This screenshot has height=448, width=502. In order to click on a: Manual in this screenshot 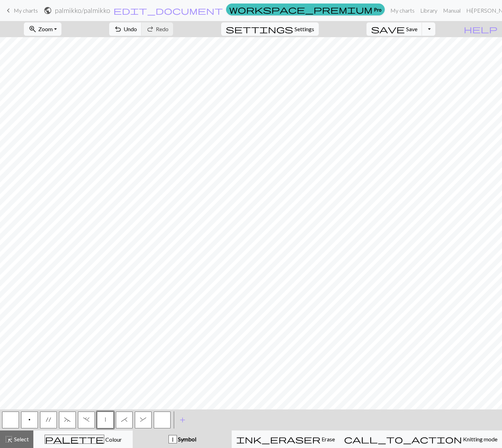, I will do `click(452, 11)`.